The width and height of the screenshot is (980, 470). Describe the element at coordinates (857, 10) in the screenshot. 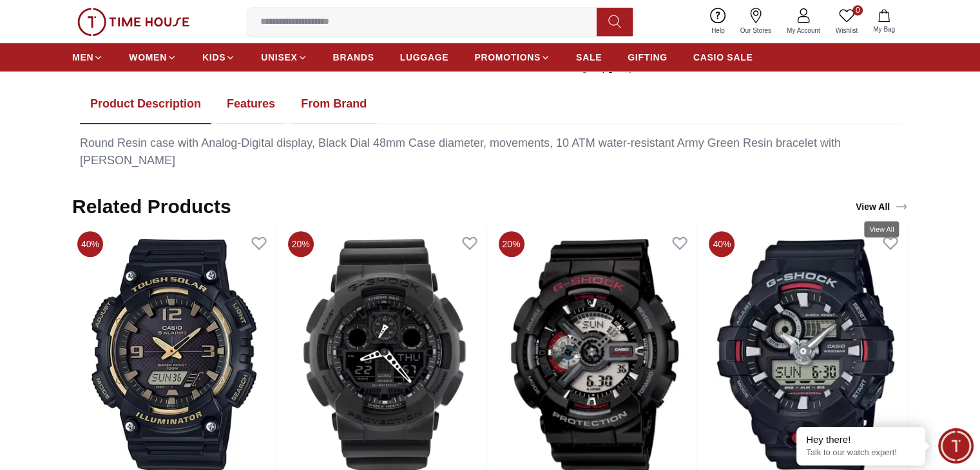

I see `span: 0` at that location.